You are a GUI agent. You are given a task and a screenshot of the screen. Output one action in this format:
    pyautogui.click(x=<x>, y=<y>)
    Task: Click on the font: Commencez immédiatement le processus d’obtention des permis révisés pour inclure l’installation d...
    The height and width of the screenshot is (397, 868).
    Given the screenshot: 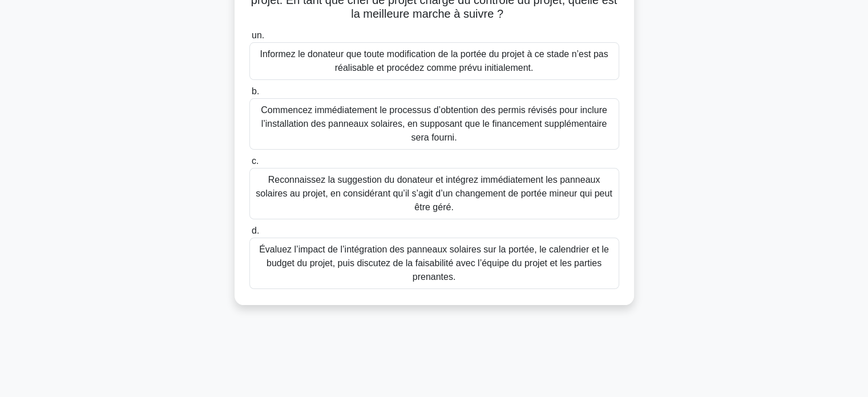 What is the action you would take?
    pyautogui.click(x=434, y=123)
    